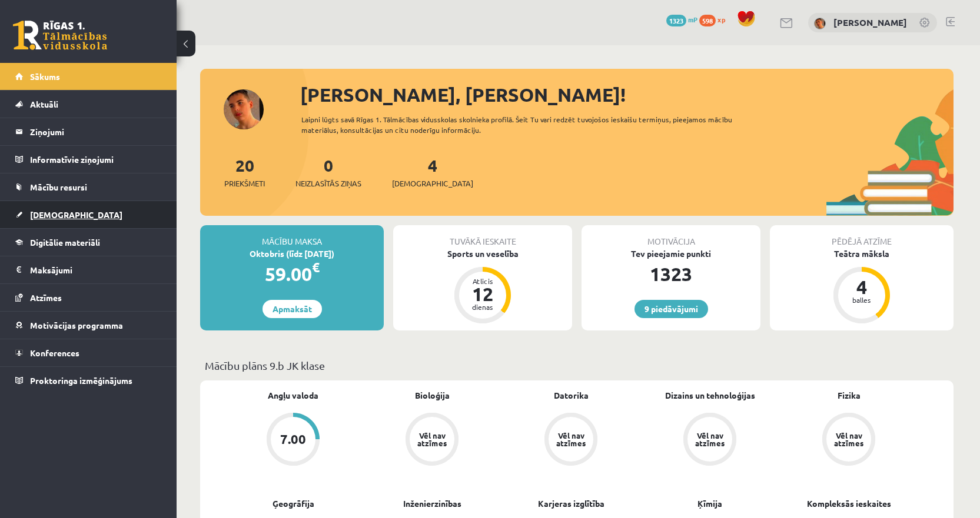 The height and width of the screenshot is (518, 980). I want to click on a: Dizains un tehnoloģijas, so click(709, 396).